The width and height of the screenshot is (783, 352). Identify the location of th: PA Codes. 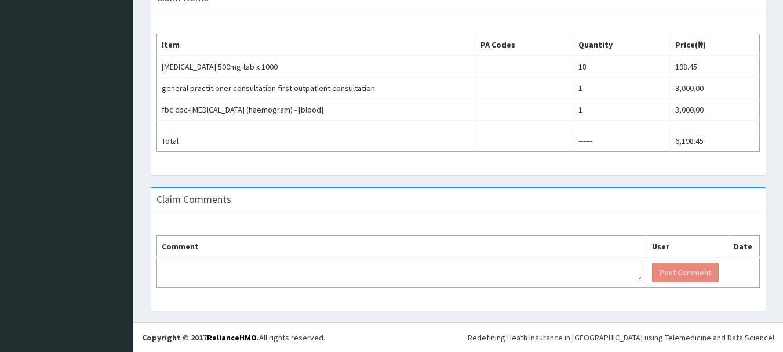
(524, 45).